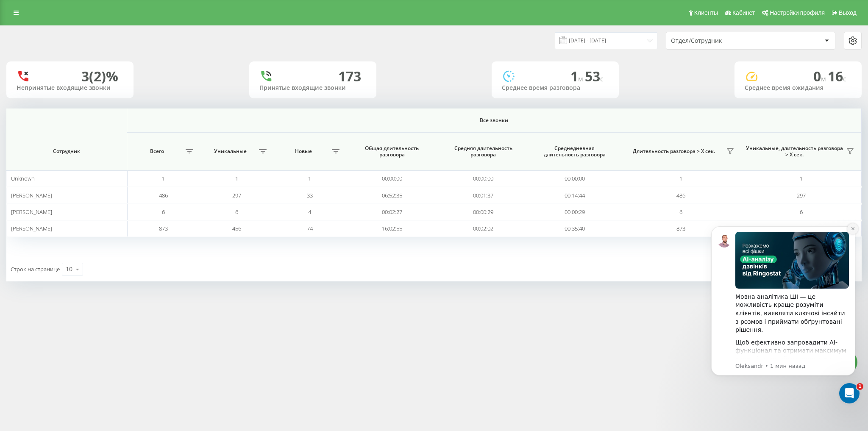 This screenshot has width=868, height=431. What do you see at coordinates (100, 76) in the screenshot?
I see `div: 3 (2)%` at bounding box center [100, 76].